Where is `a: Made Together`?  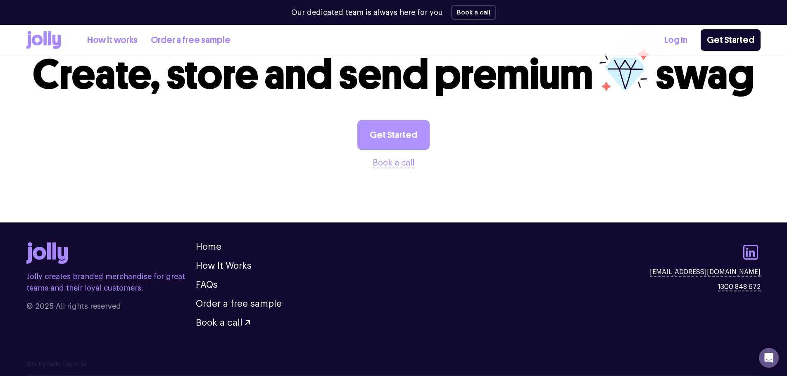 a: Made Together is located at coordinates (66, 365).